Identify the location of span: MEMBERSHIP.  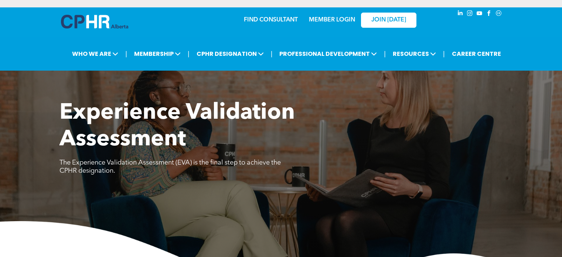
(157, 54).